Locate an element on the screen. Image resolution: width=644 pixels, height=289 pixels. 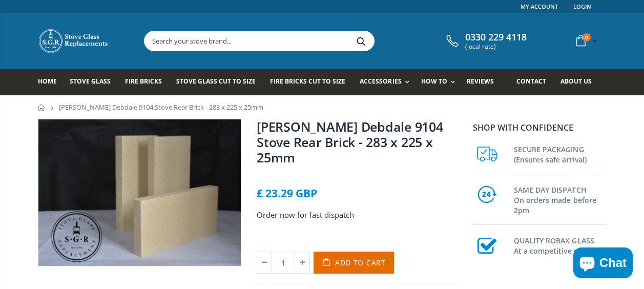
span: (local rate) is located at coordinates (496, 47).